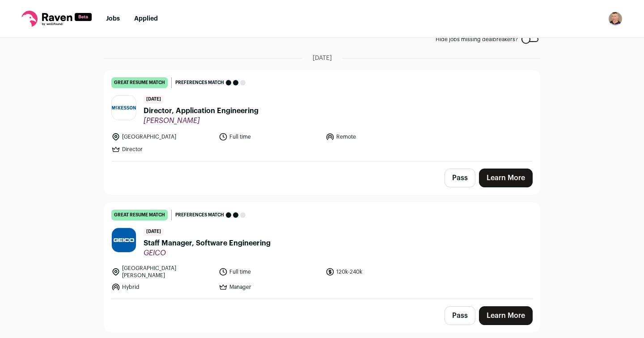  Describe the element at coordinates (113, 19) in the screenshot. I see `a: Jobs` at that location.